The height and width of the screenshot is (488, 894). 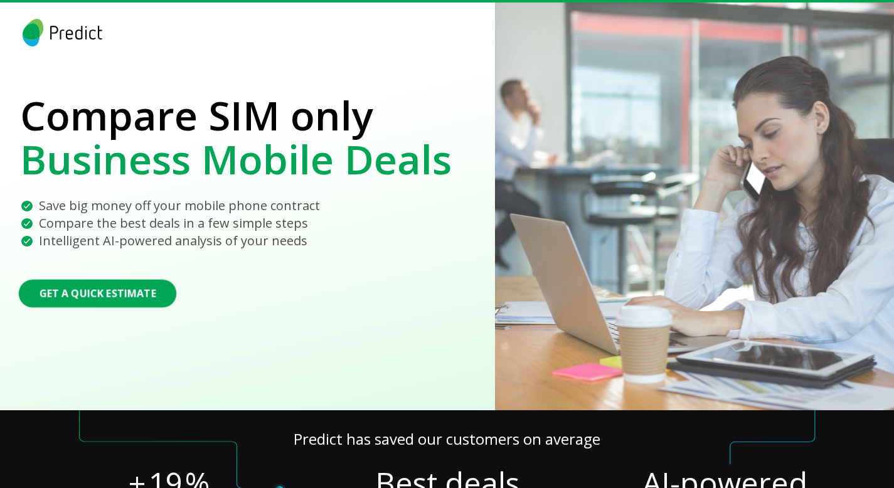 What do you see at coordinates (236, 159) in the screenshot?
I see `p: Business Mobile Deals` at bounding box center [236, 159].